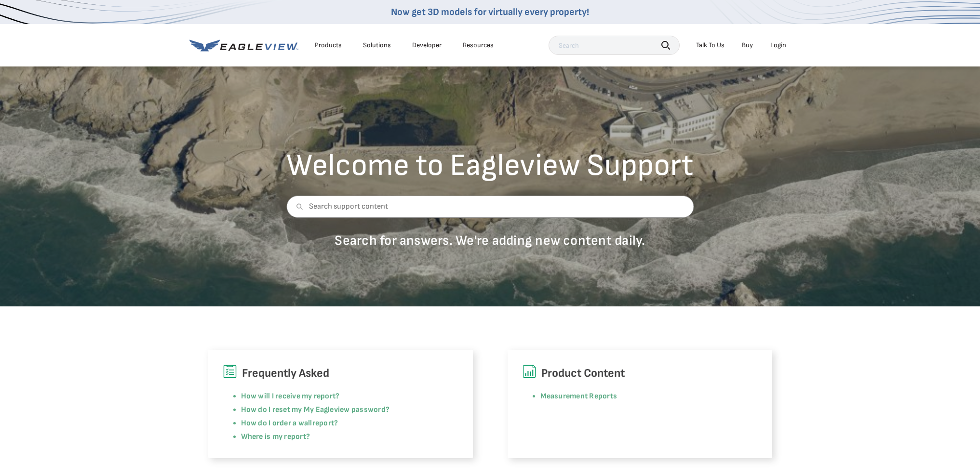 This screenshot has height=475, width=980. I want to click on h6: Product Content, so click(640, 373).